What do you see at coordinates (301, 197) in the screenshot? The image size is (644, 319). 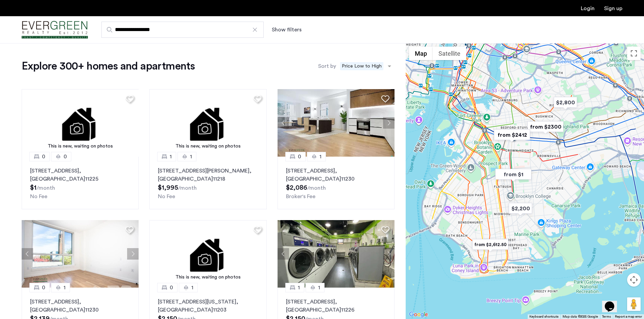 I see `span: Broker's Fee` at bounding box center [301, 197].